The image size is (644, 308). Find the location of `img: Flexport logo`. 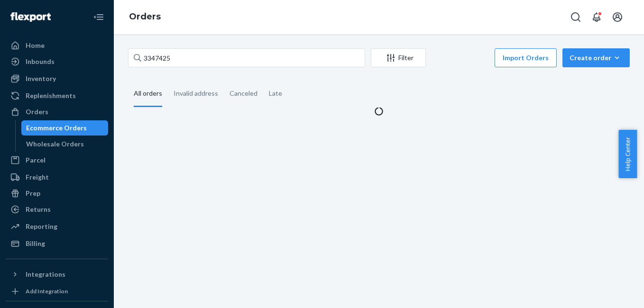

img: Flexport logo is located at coordinates (30, 17).